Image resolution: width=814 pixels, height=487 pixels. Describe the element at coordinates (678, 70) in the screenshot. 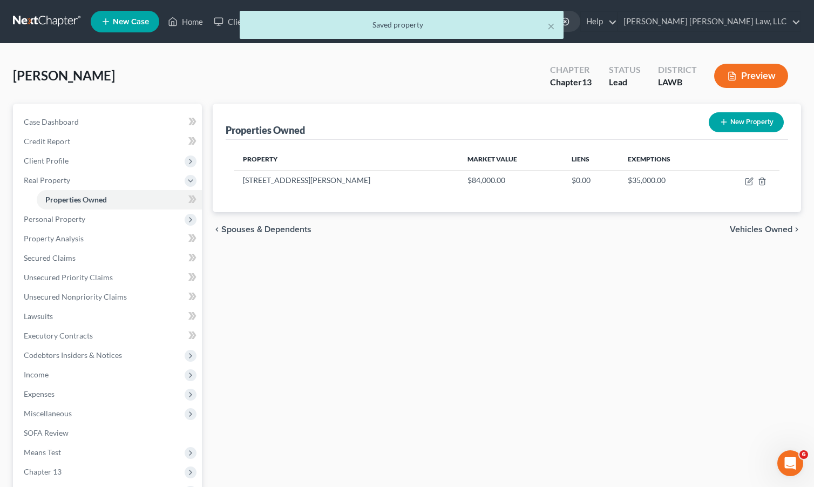

I see `div: District` at that location.